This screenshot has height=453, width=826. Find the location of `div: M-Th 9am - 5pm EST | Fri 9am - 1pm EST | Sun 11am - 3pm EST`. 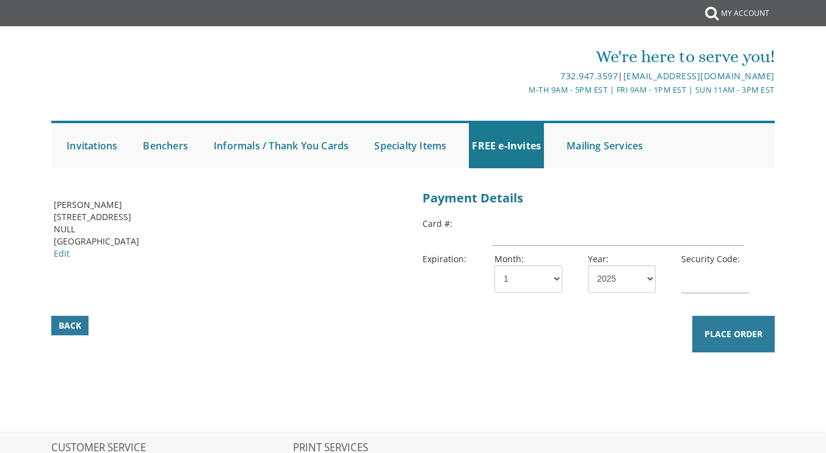

div: M-Th 9am - 5pm EST | Fri 9am - 1pm EST | Sun 11am - 3pm EST is located at coordinates (533, 90).